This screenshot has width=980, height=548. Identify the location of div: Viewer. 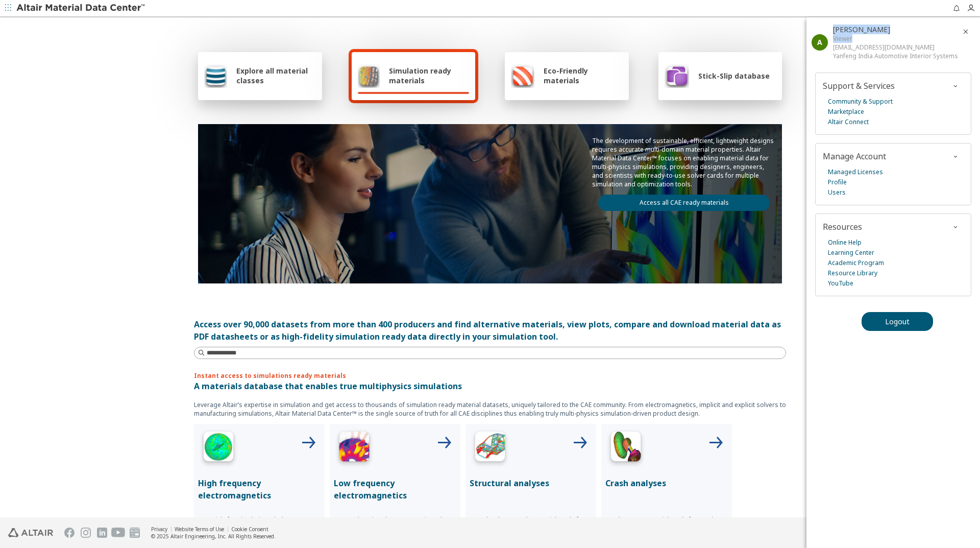
(897, 38).